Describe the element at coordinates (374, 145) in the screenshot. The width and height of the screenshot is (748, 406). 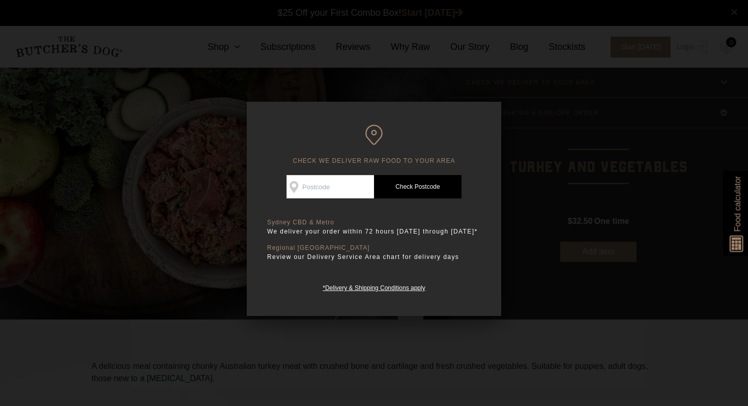
I see `h6: CHECK WE DELIVER RAW FOOD TO YOUR AREA` at that location.